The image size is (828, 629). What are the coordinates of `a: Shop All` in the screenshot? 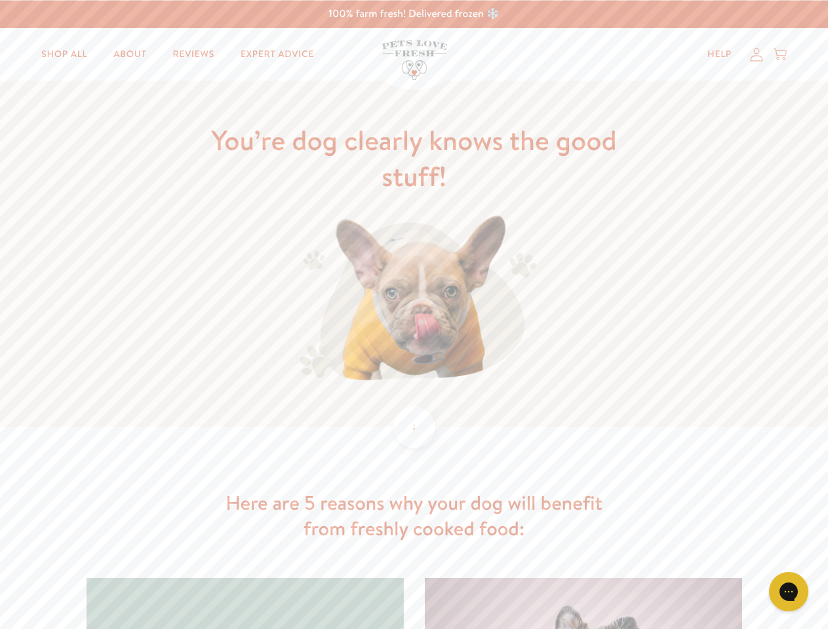 It's located at (64, 54).